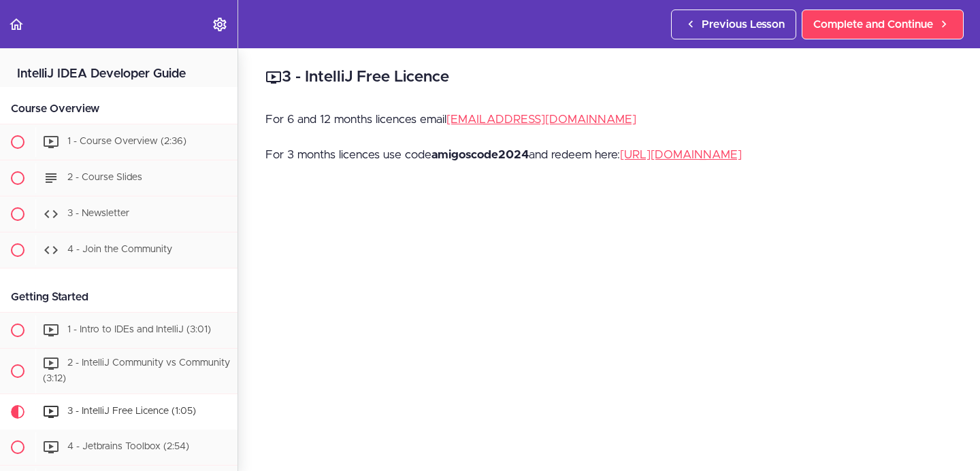 The width and height of the screenshot is (980, 471). What do you see at coordinates (128, 446) in the screenshot?
I see `span: 4 - Jetbrains Toolbox (2:54)` at bounding box center [128, 446].